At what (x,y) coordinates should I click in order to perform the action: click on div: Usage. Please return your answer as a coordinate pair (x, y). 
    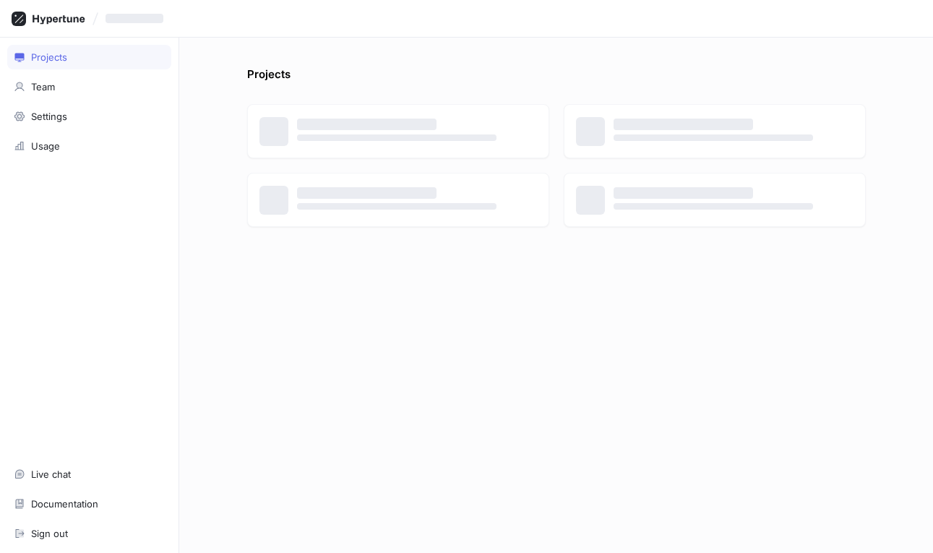
    Looking at the image, I should click on (46, 146).